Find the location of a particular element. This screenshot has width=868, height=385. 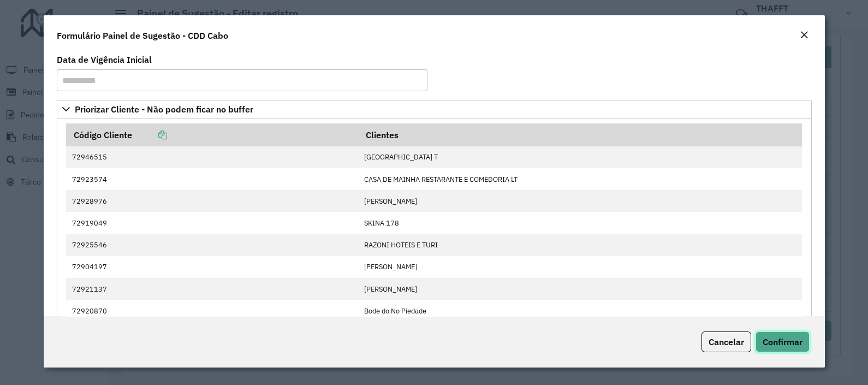

th: Código Cliente is located at coordinates (212, 135).